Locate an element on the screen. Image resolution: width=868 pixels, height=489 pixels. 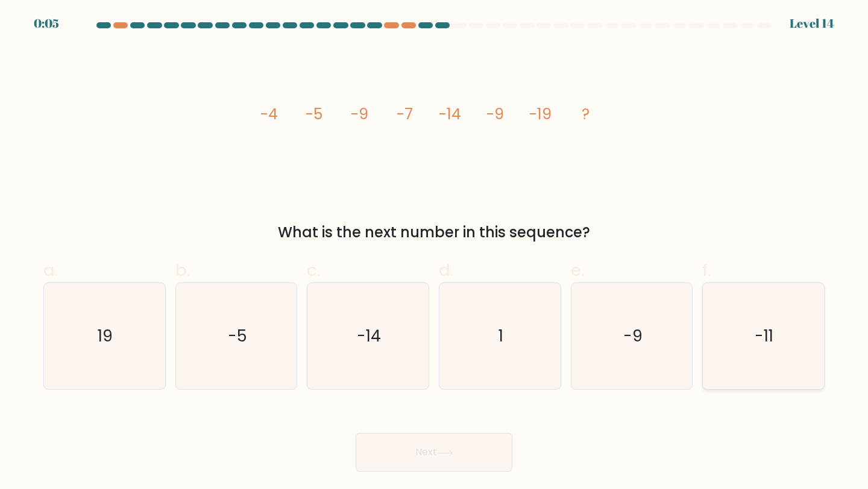
text: -14 is located at coordinates (369, 335).